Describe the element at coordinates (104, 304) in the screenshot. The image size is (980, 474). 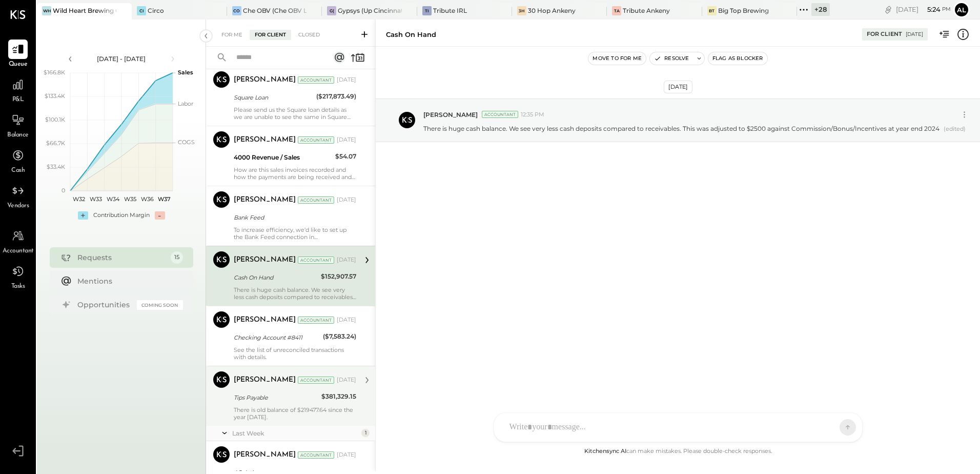
I see `div: Opportunities` at that location.